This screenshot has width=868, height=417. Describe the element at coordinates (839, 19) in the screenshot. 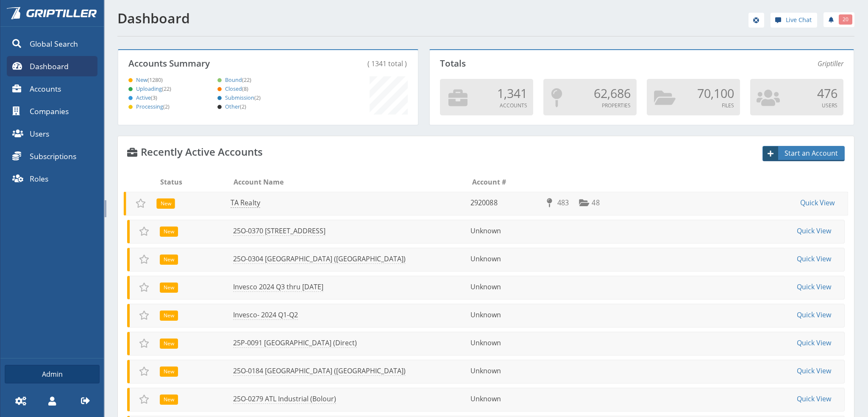

I see `a: 20` at that location.